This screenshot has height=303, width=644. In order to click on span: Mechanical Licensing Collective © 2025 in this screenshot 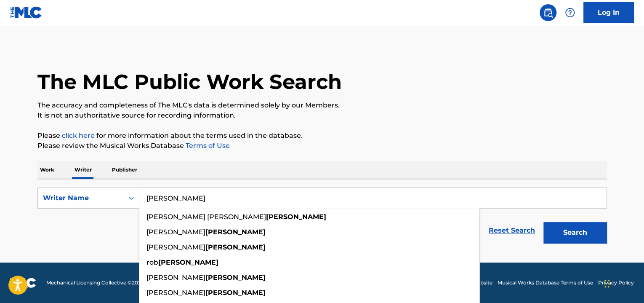, I will do `click(95, 283)`.